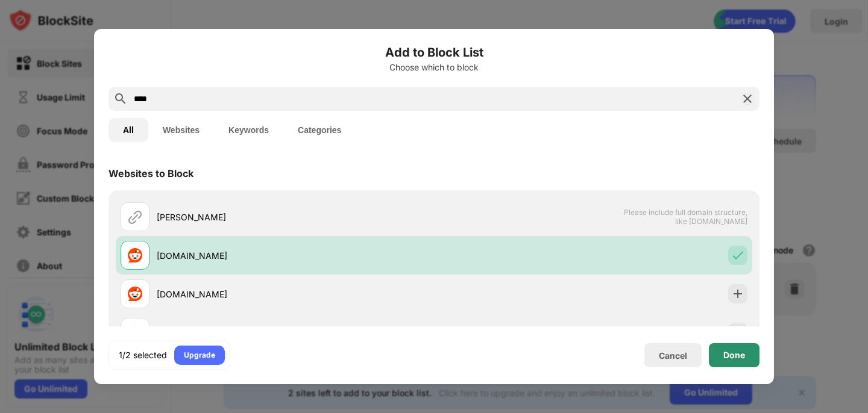 The height and width of the screenshot is (413, 868). What do you see at coordinates (434, 68) in the screenshot?
I see `div: Choose which to block` at bounding box center [434, 68].